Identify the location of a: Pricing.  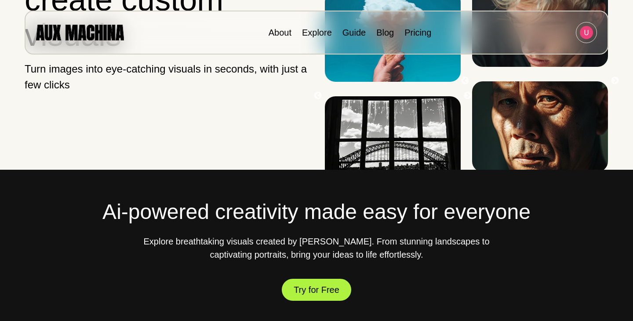
(418, 33).